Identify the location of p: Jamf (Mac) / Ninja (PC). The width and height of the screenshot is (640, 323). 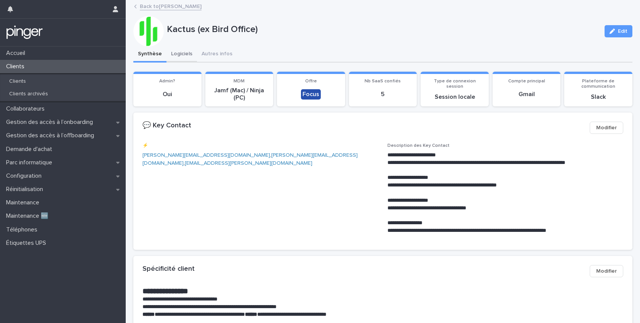
(239, 94).